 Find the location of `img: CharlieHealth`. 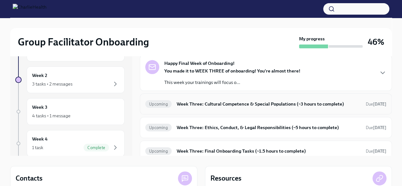

img: CharlieHealth is located at coordinates (30, 9).